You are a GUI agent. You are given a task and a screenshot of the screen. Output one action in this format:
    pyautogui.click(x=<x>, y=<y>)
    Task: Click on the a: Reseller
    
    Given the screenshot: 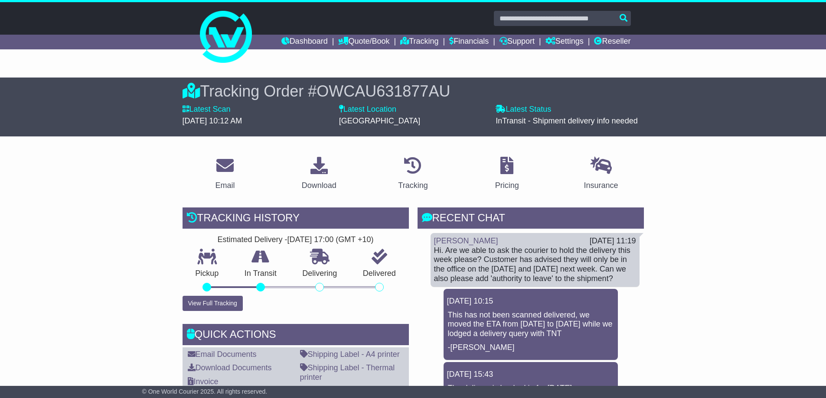 What is the action you would take?
    pyautogui.click(x=612, y=42)
    